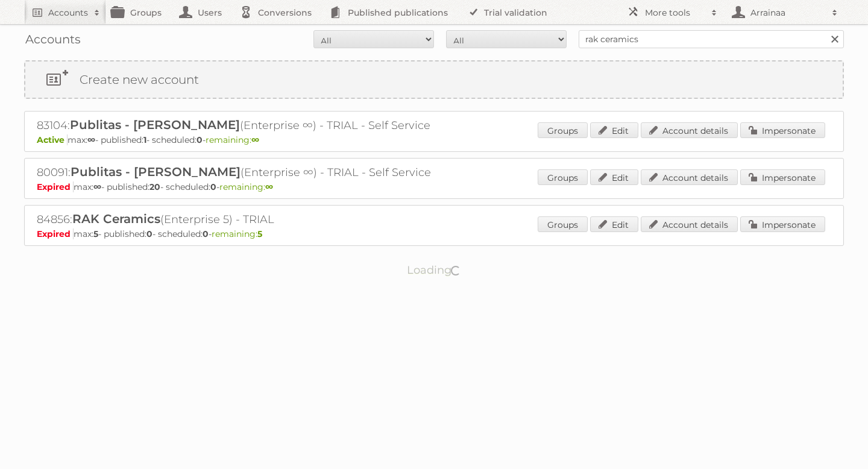 Image resolution: width=868 pixels, height=469 pixels. What do you see at coordinates (675, 12) in the screenshot?
I see `h2: More tools` at bounding box center [675, 12].